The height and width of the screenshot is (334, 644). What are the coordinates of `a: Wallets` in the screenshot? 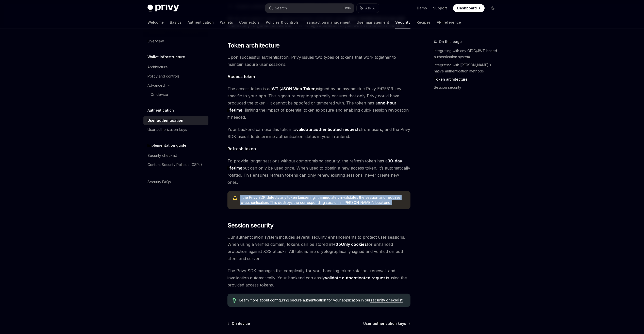 It's located at (226, 23).